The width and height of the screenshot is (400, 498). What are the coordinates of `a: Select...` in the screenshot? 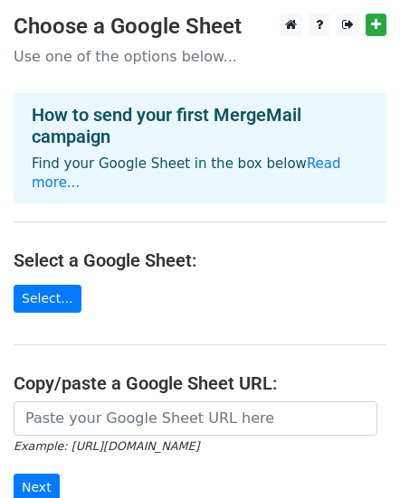 It's located at (47, 299).